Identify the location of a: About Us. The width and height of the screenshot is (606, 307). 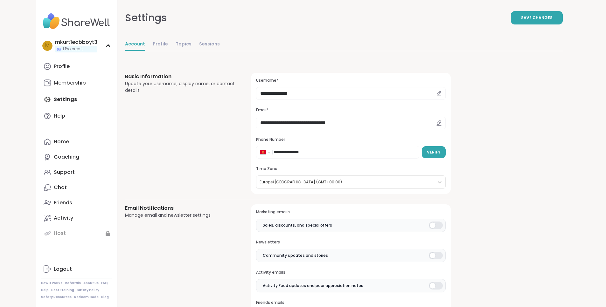
(91, 283).